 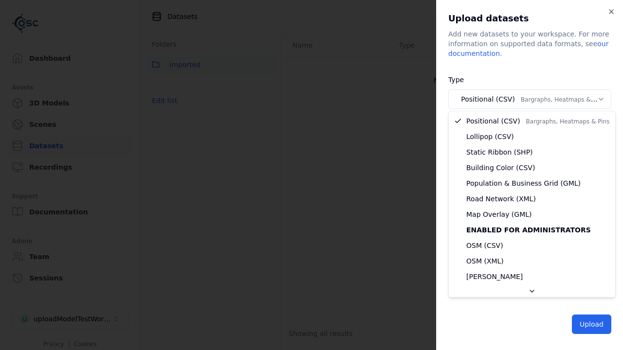 I want to click on span: Road Network (XML), so click(x=501, y=199).